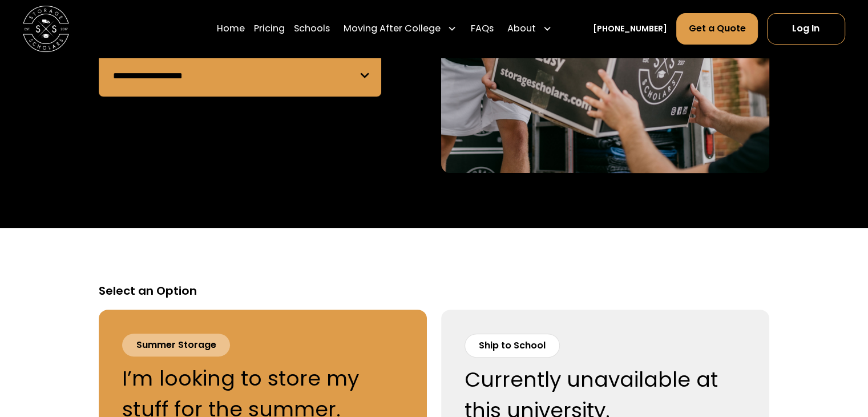  Describe the element at coordinates (231, 29) in the screenshot. I see `a: Home` at that location.